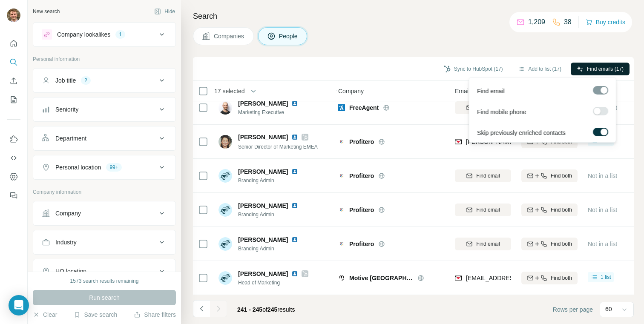 This screenshot has width=644, height=324. I want to click on button: Navigate to previous page, so click(202, 309).